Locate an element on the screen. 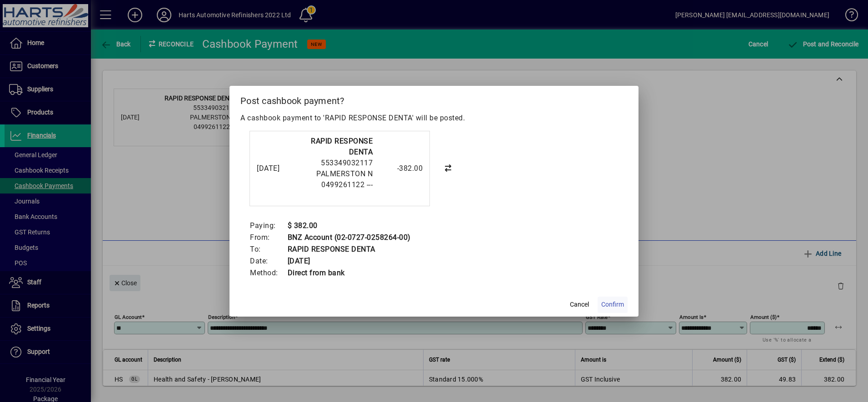  span: Confirm is located at coordinates (613, 304).